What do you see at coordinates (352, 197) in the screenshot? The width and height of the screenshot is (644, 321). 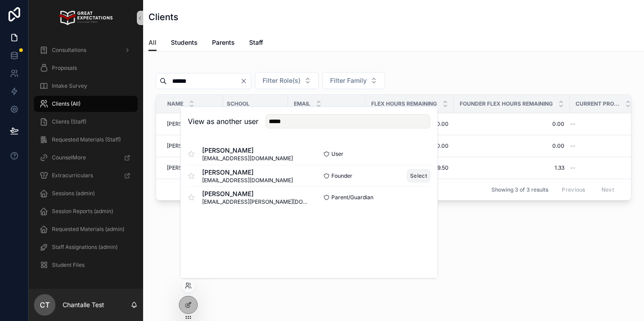 I see `span: Parent/Guardian` at bounding box center [352, 197].